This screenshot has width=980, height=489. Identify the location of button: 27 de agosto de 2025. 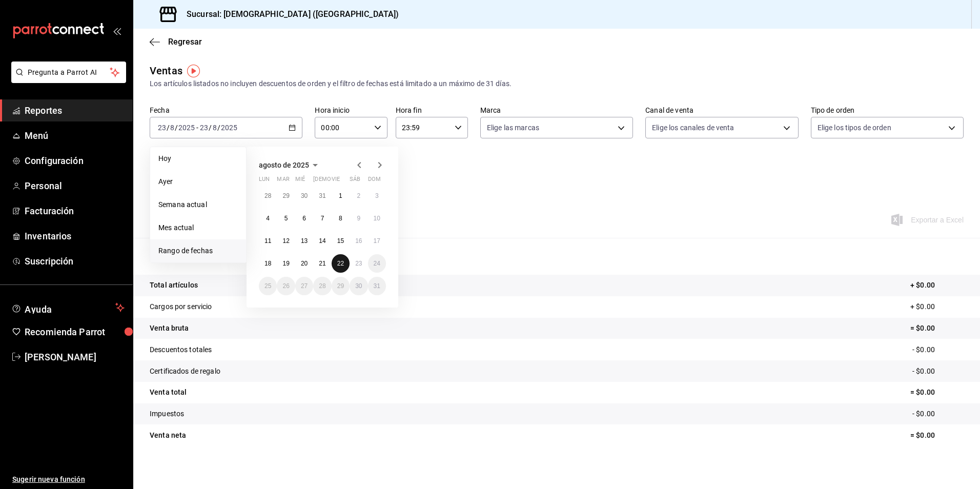
(304, 286).